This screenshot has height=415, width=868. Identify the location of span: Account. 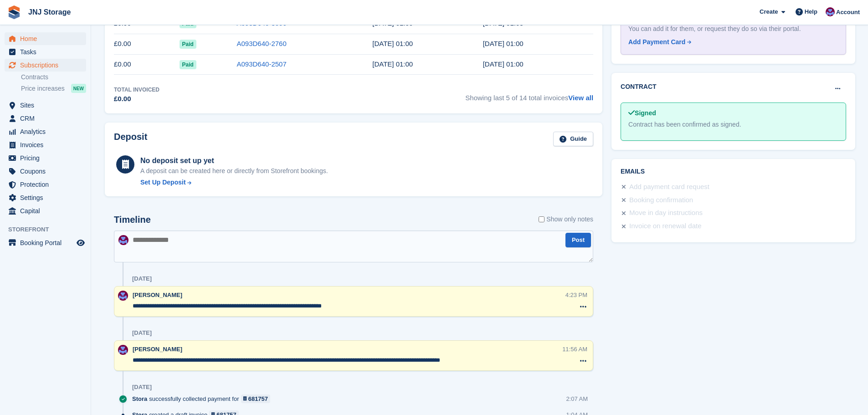
(848, 13).